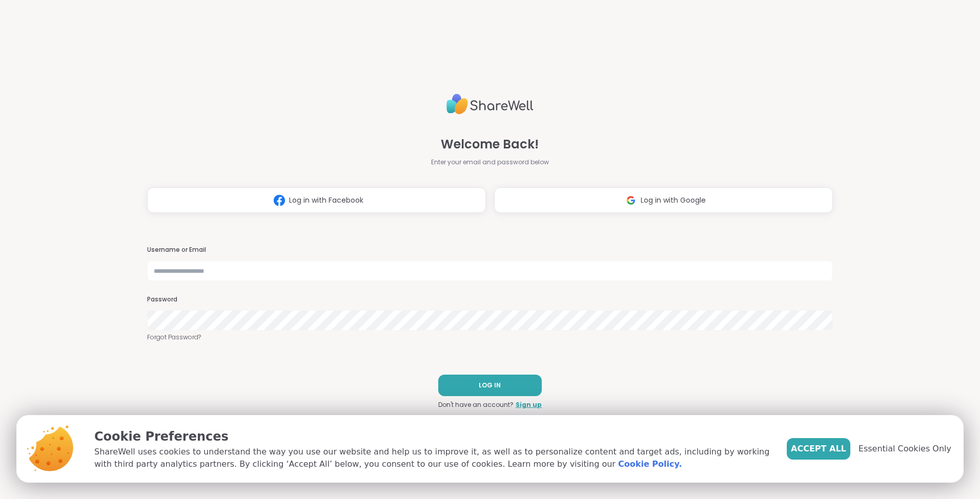 This screenshot has width=980, height=499. Describe the element at coordinates (490, 144) in the screenshot. I see `span: Welcome Back!` at that location.